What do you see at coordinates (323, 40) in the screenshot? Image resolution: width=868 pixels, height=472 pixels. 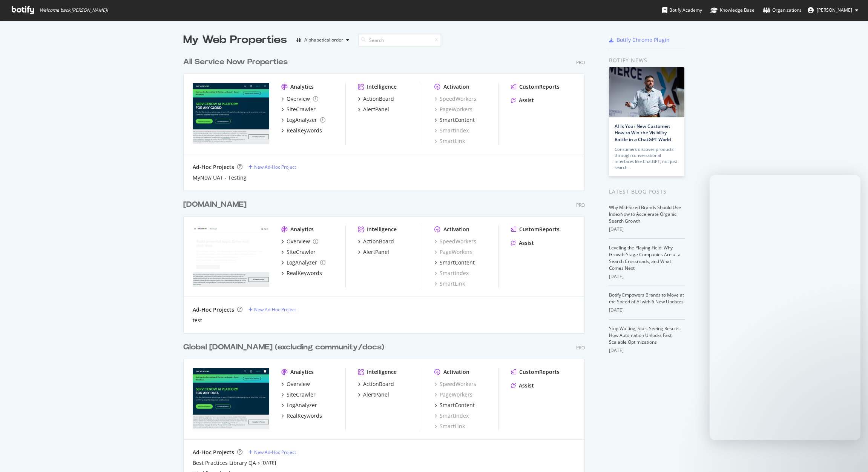 I see `button: Alphabetical order` at bounding box center [323, 40].